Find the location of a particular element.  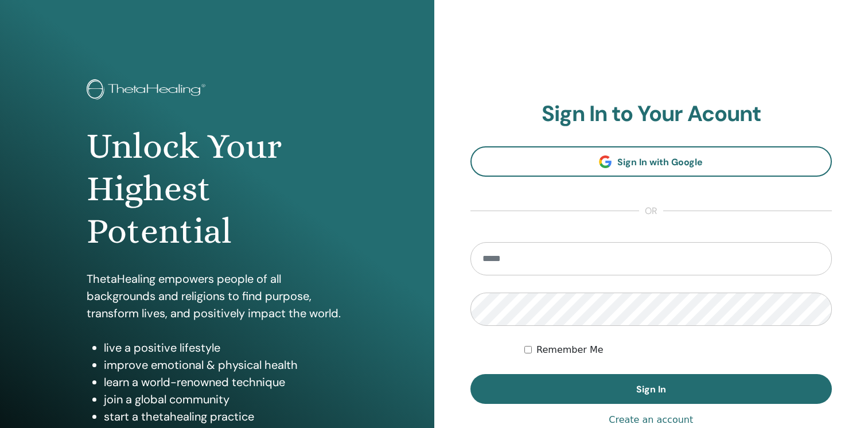

p: ThetaHealing empowers people of all backgrounds and religions to find purpose, transform lives, a... is located at coordinates (217, 296).